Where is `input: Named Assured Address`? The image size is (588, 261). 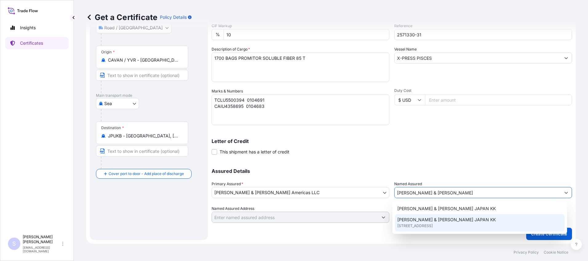 input: Named Assured Address is located at coordinates (295, 217).